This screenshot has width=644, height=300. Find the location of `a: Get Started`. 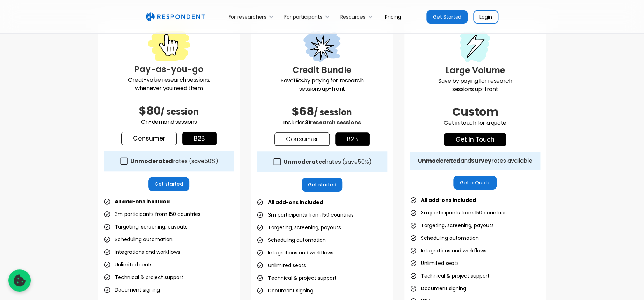

a: Get Started is located at coordinates (447, 17).